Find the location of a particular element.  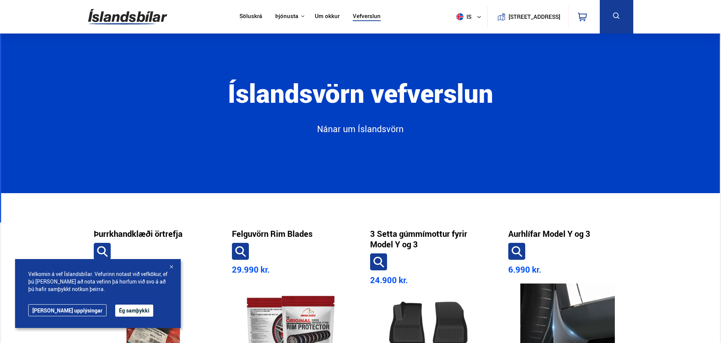

a: Felguvörn Rim Blades is located at coordinates (272, 234).